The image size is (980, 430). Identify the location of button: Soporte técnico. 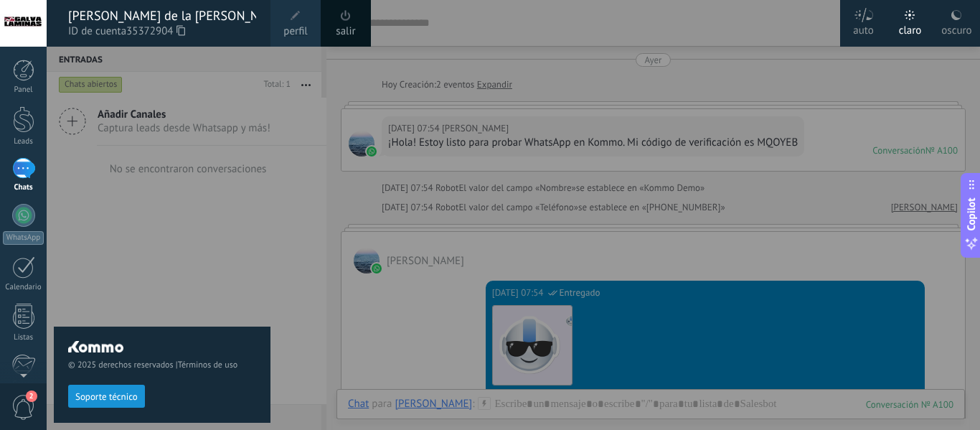
(106, 396).